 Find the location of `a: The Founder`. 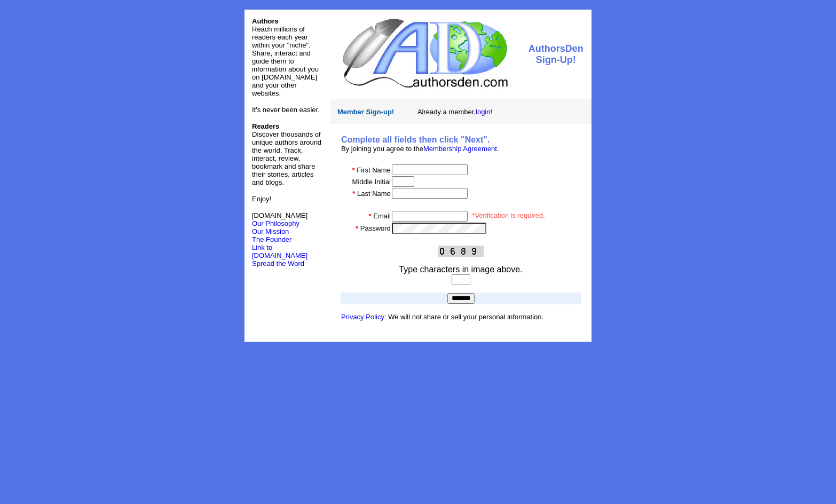

a: The Founder is located at coordinates (272, 239).